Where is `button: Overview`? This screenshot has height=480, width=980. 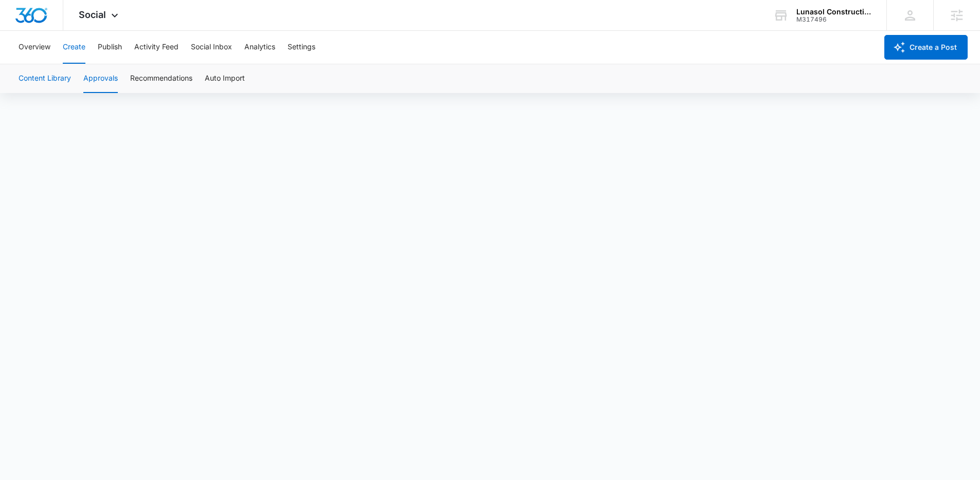
button: Overview is located at coordinates (35, 48).